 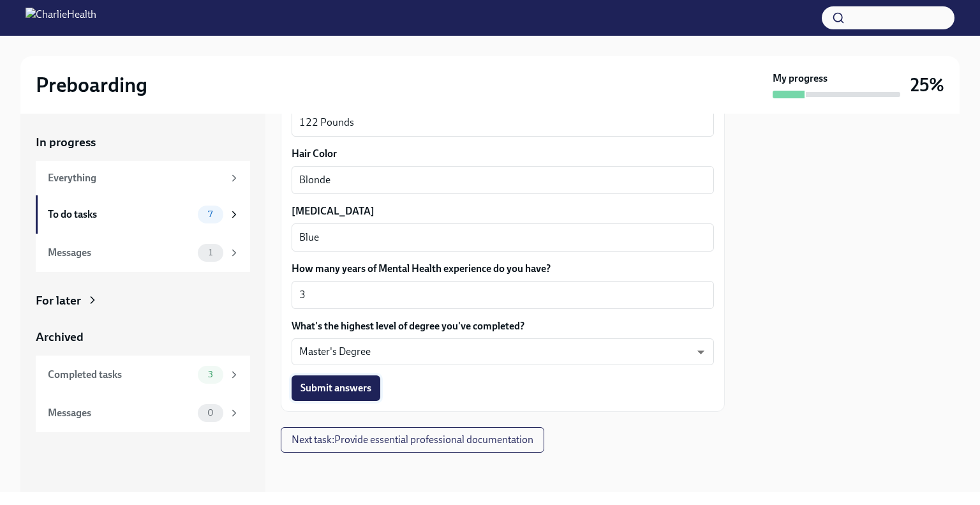 What do you see at coordinates (412, 440) in the screenshot?
I see `button: Next task:Provide essential professional documentation` at bounding box center [412, 440].